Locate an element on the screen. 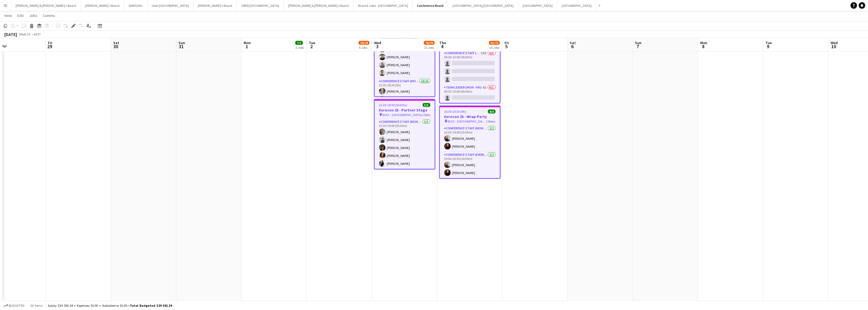  span: 7/7 is located at coordinates (299, 43).